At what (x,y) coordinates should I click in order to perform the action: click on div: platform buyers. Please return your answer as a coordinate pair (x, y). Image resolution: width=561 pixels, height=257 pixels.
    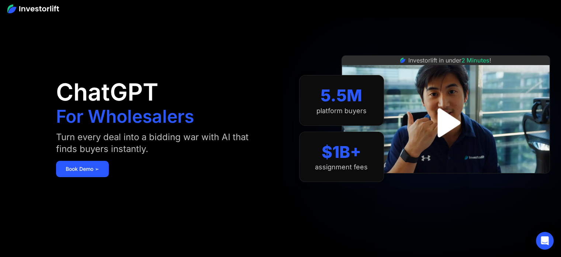
    Looking at the image, I should click on (342, 111).